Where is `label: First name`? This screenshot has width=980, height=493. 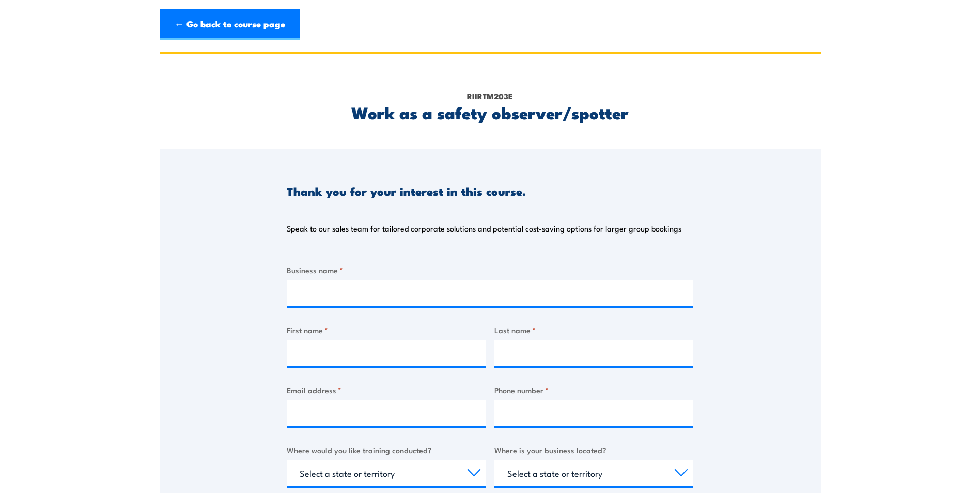
label: First name is located at coordinates (386, 330).